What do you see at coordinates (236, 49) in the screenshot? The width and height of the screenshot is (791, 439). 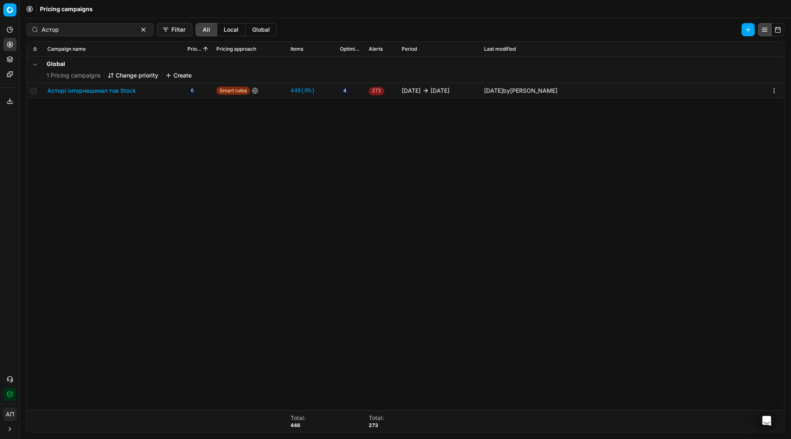 I see `span: Pricing approach` at bounding box center [236, 49].